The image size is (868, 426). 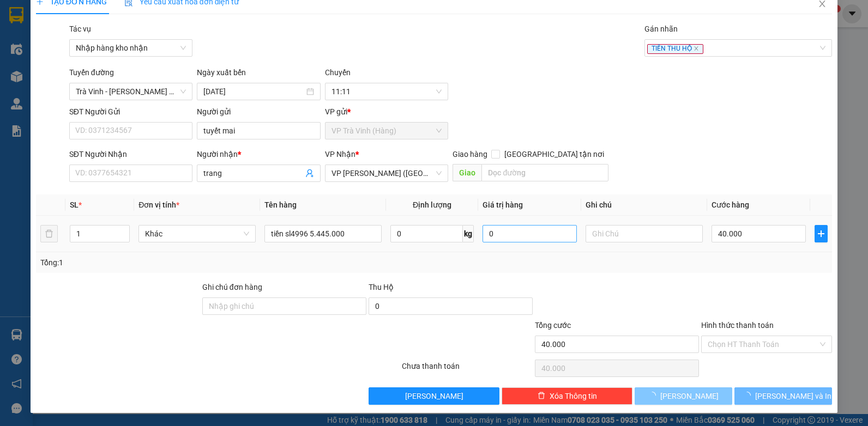 What do you see at coordinates (131, 75) in the screenshot?
I see `div: Tuyến đường` at bounding box center [131, 75].